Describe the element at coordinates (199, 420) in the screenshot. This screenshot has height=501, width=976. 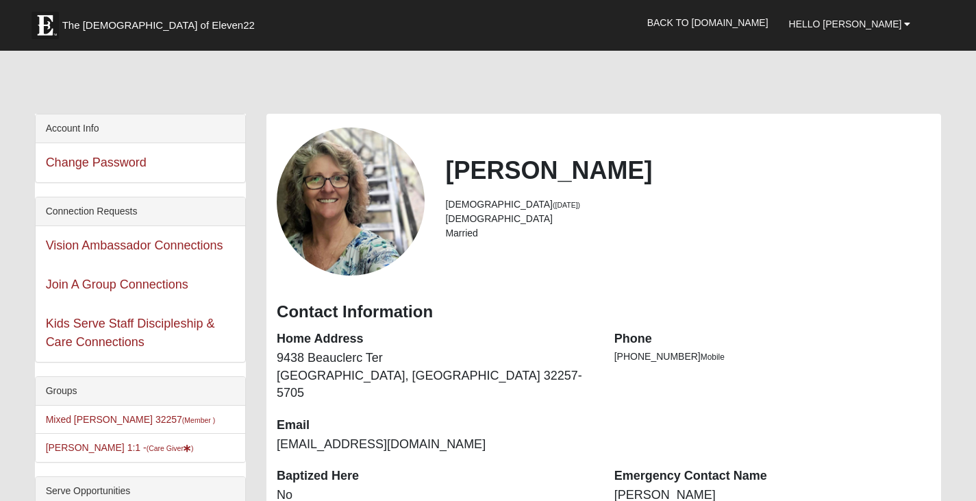
I see `small: (Member )` at that location.